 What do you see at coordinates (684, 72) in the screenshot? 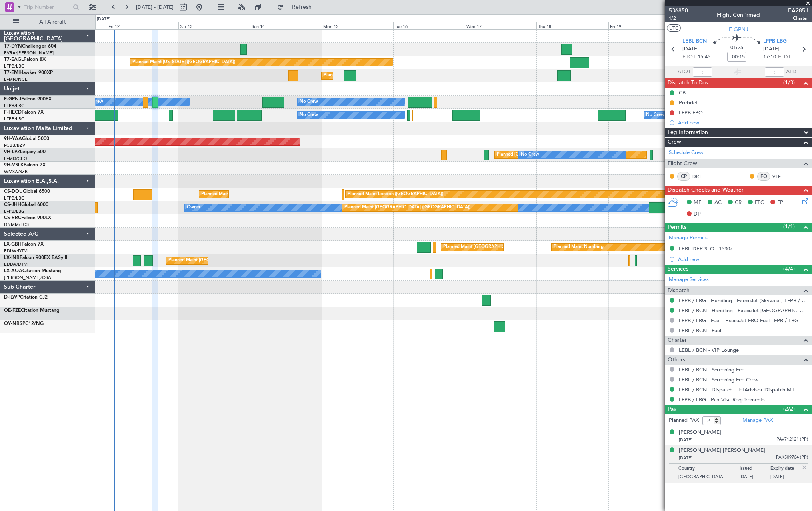
I see `span: ATOT` at bounding box center [684, 72].